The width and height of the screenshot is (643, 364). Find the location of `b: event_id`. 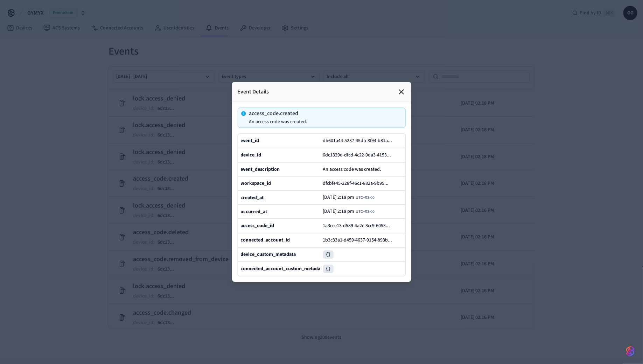

b: event_id is located at coordinates (250, 141).